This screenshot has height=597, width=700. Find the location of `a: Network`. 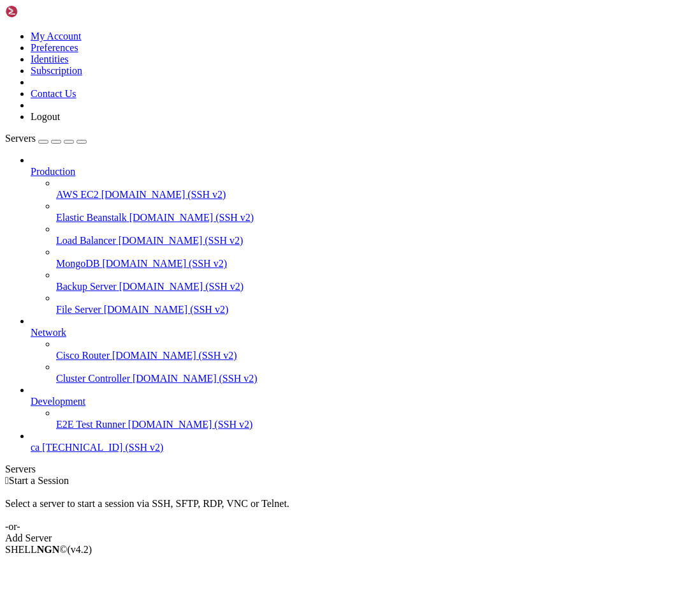

a: Network is located at coordinates (363, 333).